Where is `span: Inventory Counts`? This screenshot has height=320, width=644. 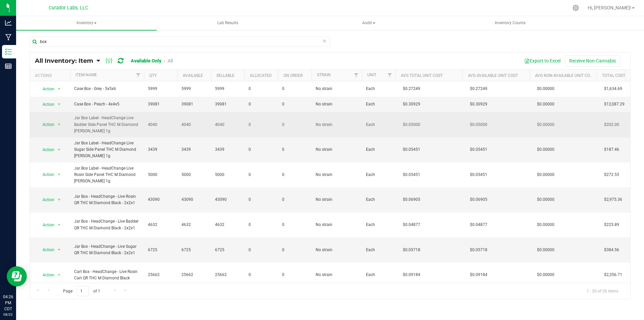
span: Inventory Counts is located at coordinates (510, 23).